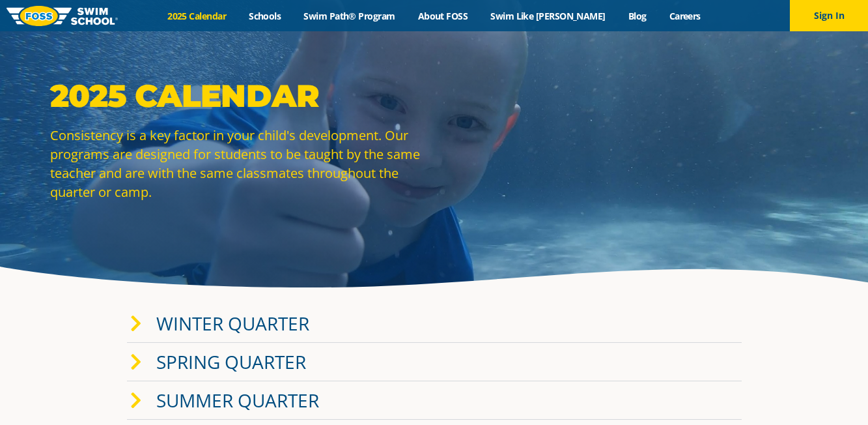  What do you see at coordinates (231, 361) in the screenshot?
I see `a: Spring Quarter` at bounding box center [231, 361].